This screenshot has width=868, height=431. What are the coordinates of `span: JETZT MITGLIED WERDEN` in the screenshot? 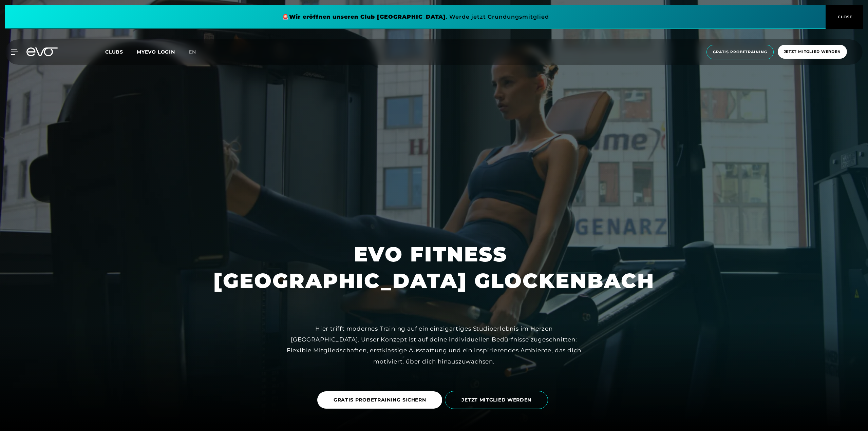 It's located at (497, 400).